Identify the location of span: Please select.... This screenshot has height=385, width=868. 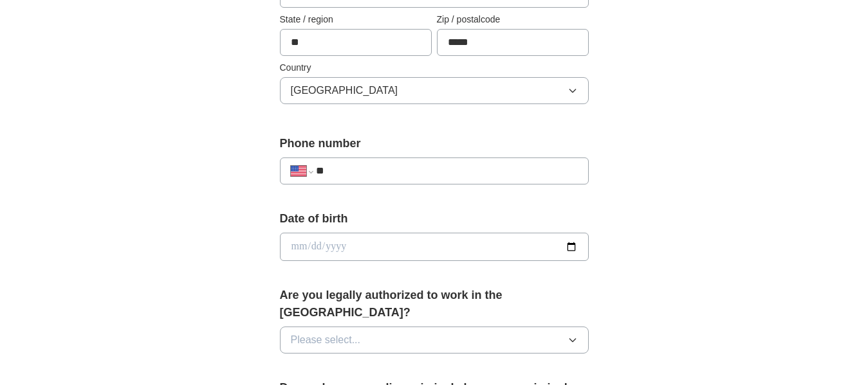
(325, 340).